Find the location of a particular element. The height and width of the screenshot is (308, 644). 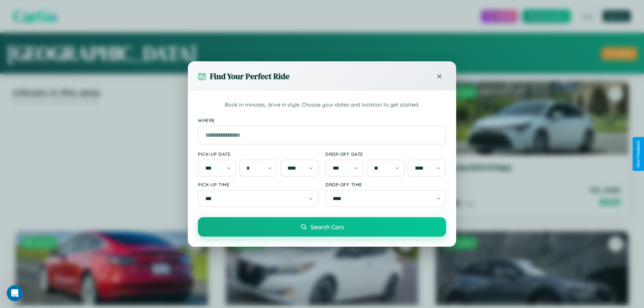

label: Drop-off Time is located at coordinates (386, 184).